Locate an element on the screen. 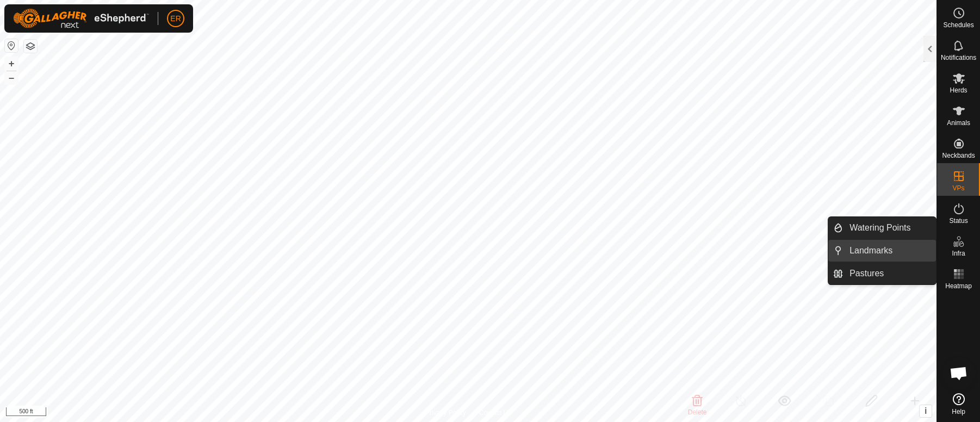 This screenshot has height=422, width=980. a: Landmarks is located at coordinates (889, 251).